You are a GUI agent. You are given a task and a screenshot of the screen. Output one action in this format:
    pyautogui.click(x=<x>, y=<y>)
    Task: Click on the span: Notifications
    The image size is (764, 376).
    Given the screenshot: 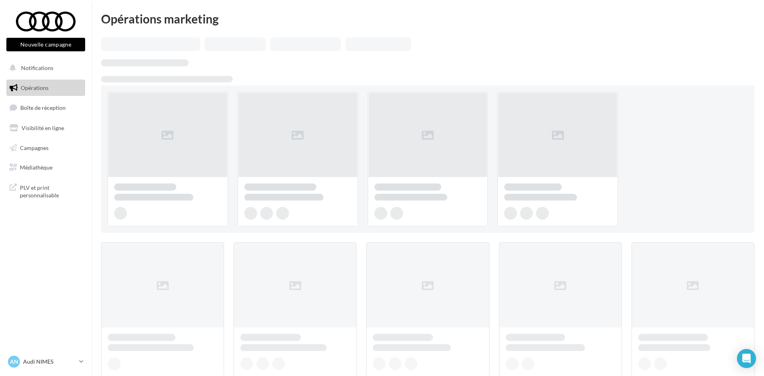 What is the action you would take?
    pyautogui.click(x=37, y=68)
    